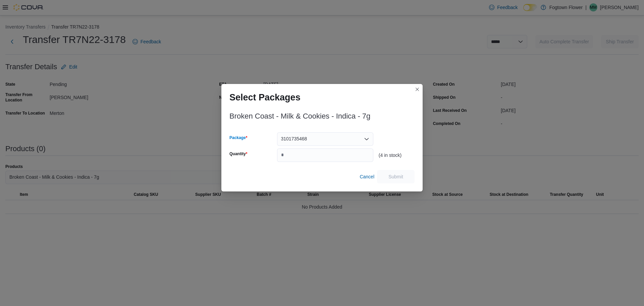  Describe the element at coordinates (396, 177) in the screenshot. I see `span: Submit` at that location.